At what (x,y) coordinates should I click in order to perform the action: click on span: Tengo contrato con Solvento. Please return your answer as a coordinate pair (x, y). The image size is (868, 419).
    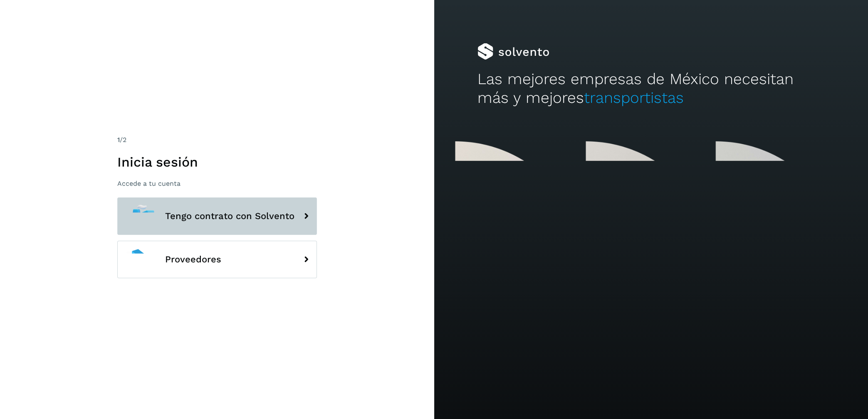
    Looking at the image, I should click on (229, 216).